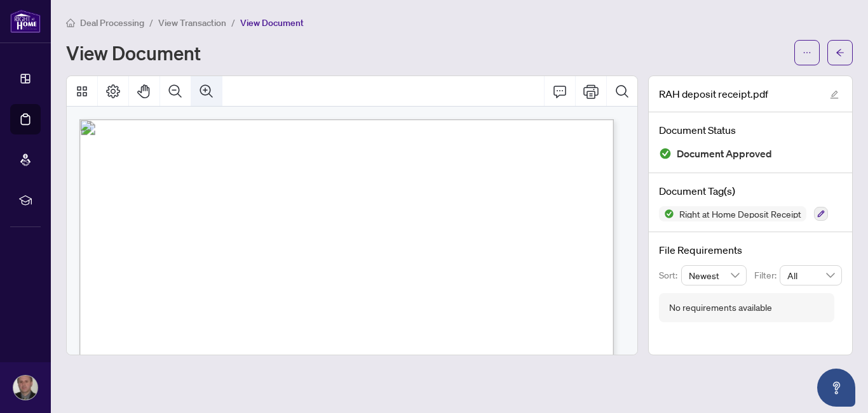 Image resolution: width=868 pixels, height=413 pixels. I want to click on span: Document Approved, so click(724, 154).